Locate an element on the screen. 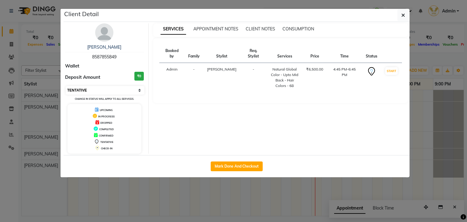 Image resolution: width=467 pixels, height=222 pixels. span: CONSUMPTION is located at coordinates (299, 29).